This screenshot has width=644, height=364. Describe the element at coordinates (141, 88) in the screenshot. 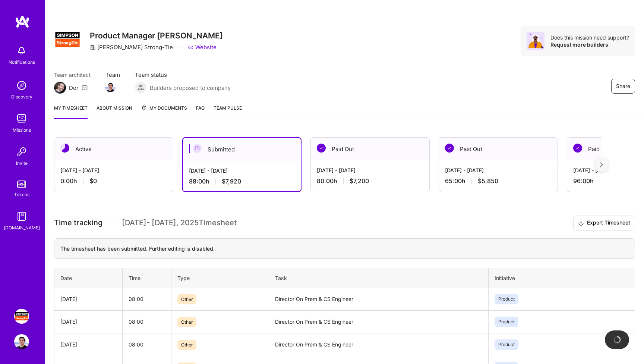

I see `img: Builders proposed to company` at that location.